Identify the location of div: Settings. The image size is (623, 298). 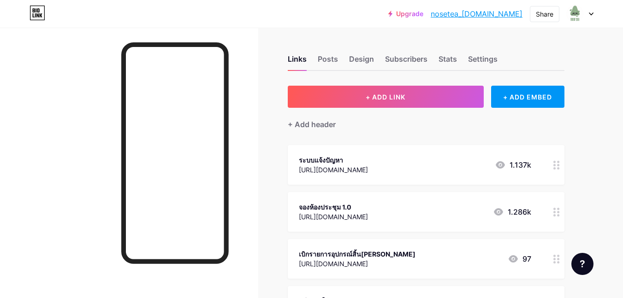
(483, 62).